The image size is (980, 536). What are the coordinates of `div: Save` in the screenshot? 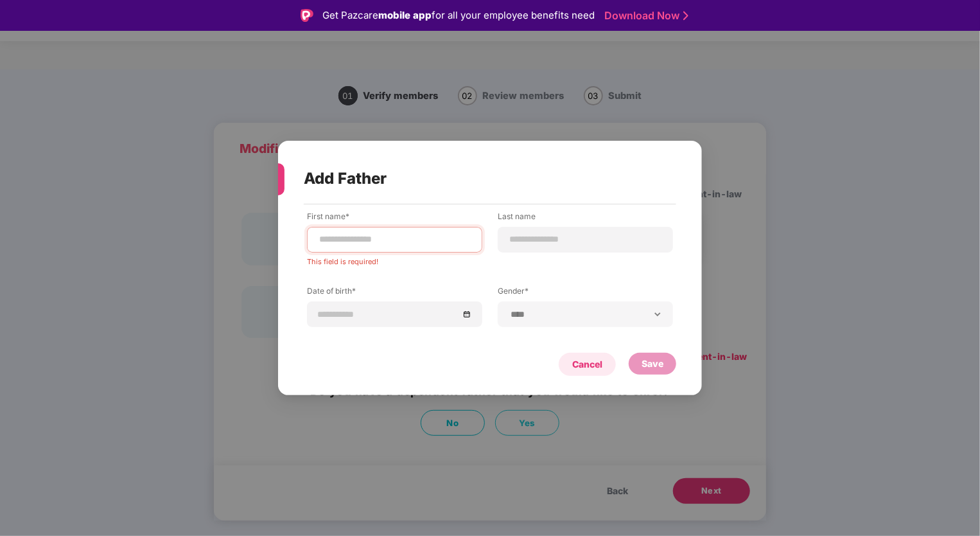 It's located at (653, 364).